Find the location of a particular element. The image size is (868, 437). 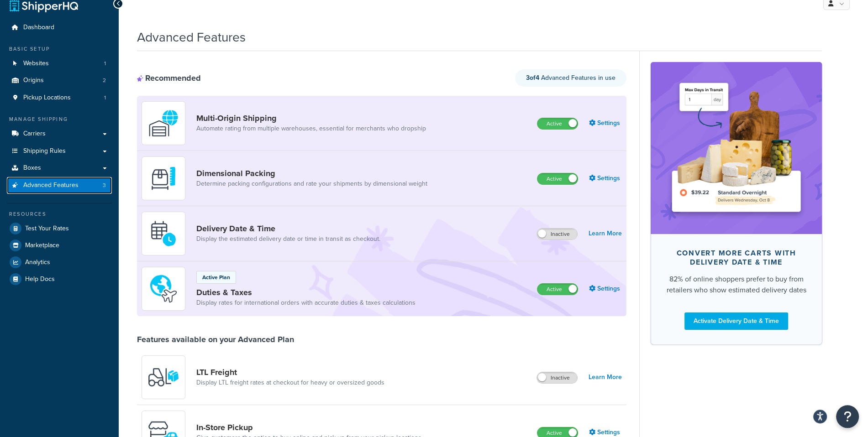

a: Activate Delivery Date & Time is located at coordinates (736, 321).